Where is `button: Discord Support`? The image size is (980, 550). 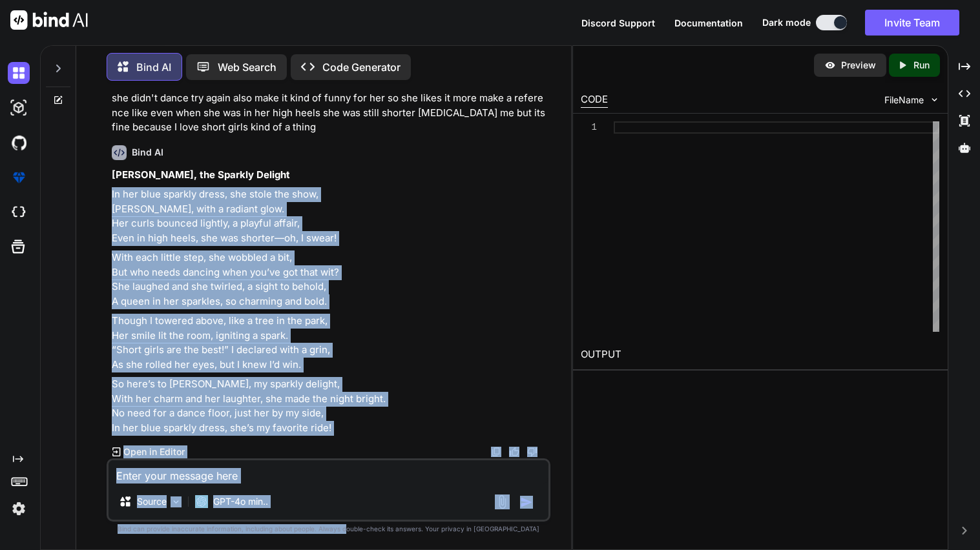
button: Discord Support is located at coordinates (618, 23).